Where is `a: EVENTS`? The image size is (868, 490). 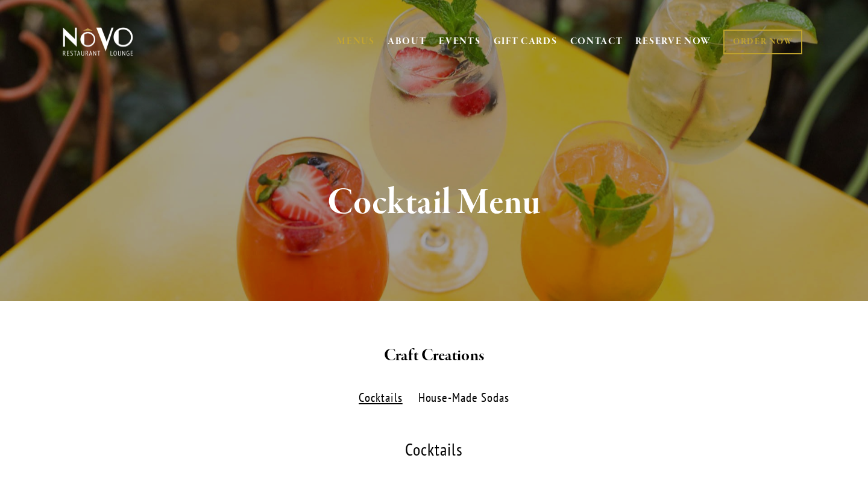
a: EVENTS is located at coordinates (459, 42).